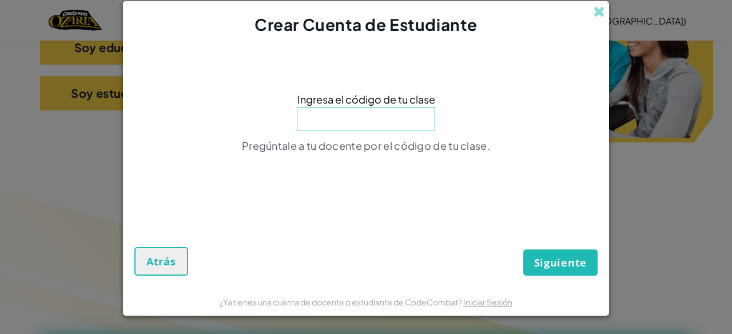 The height and width of the screenshot is (334, 732). Describe the element at coordinates (366, 99) in the screenshot. I see `span: Ingresa el código de tu clase` at that location.